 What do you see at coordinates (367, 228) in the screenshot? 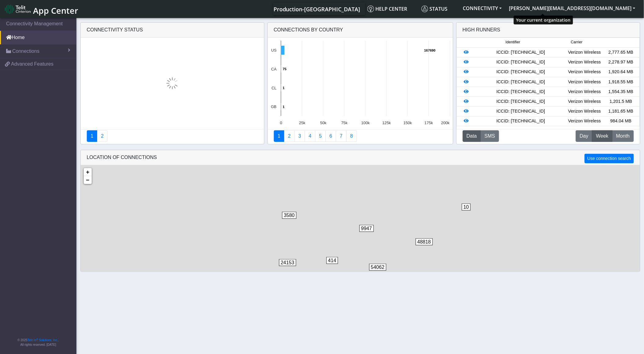
I see `span: 9947` at bounding box center [367, 228].